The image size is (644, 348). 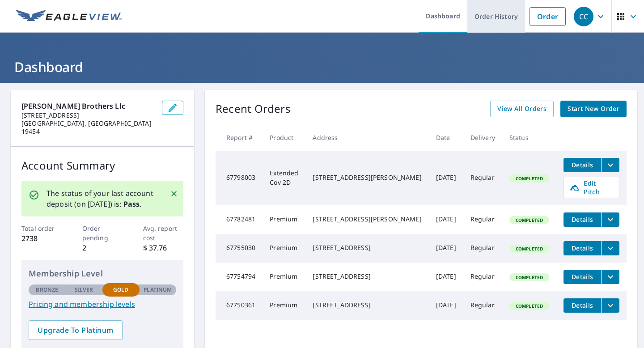 I want to click on button: filesDropdownBtn-67798003, so click(x=610, y=165).